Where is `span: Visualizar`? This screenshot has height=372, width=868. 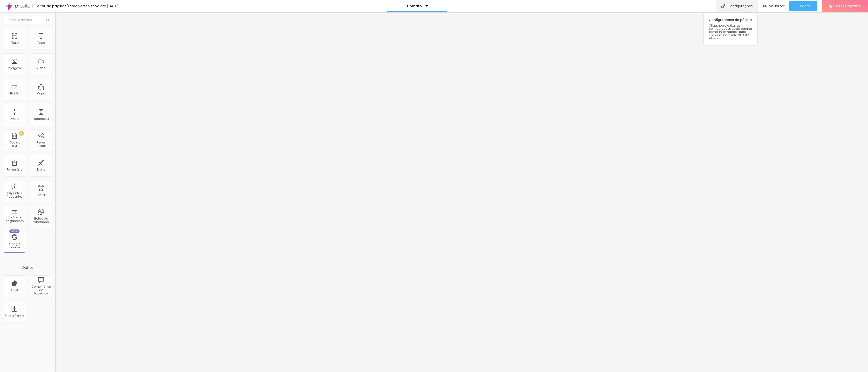
span: Visualizar is located at coordinates (777, 6).